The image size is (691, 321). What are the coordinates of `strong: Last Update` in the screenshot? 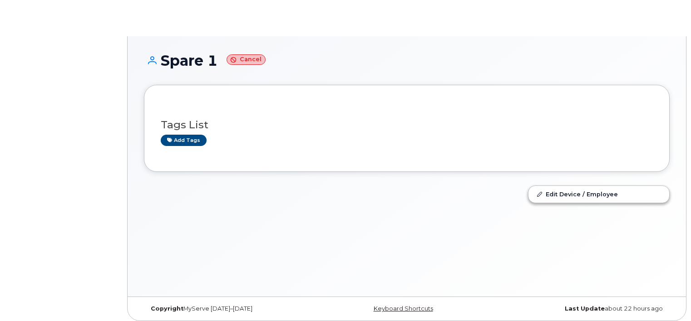 It's located at (585, 309).